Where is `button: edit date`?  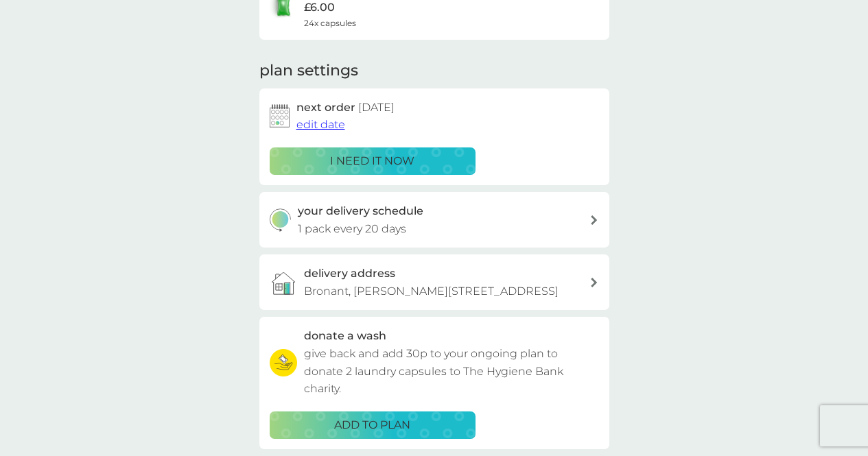
button: edit date is located at coordinates (320, 125).